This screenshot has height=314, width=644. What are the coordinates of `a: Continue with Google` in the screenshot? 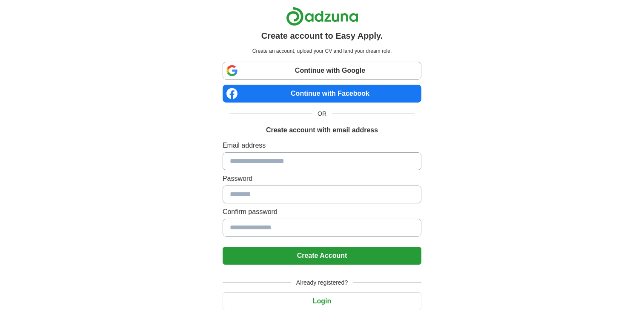 It's located at (322, 71).